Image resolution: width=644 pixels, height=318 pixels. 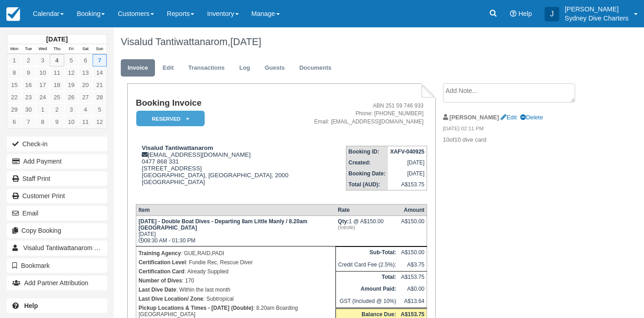 I want to click on td: Credit Card Fee (2.5%):, so click(x=367, y=265).